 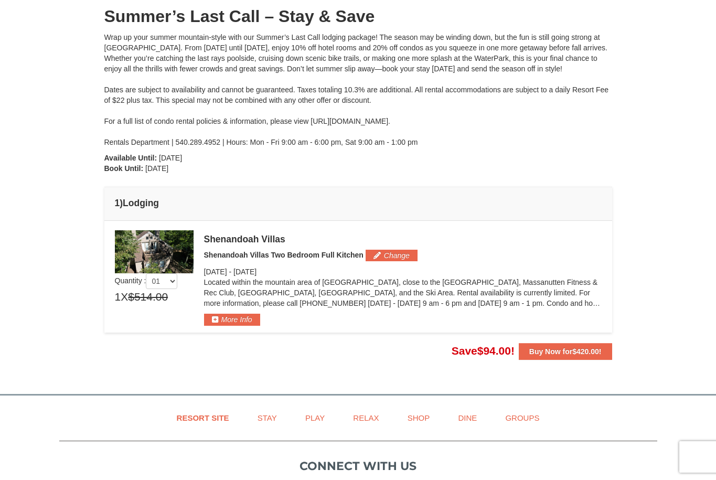 What do you see at coordinates (565, 351) in the screenshot?
I see `button: Buy Now for$420.00!` at bounding box center [565, 351].